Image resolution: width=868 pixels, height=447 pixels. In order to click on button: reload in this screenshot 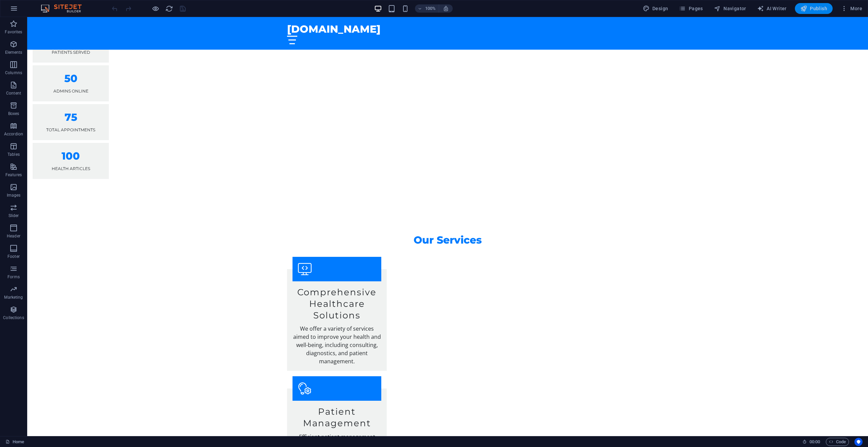, I will do `click(169, 9)`.